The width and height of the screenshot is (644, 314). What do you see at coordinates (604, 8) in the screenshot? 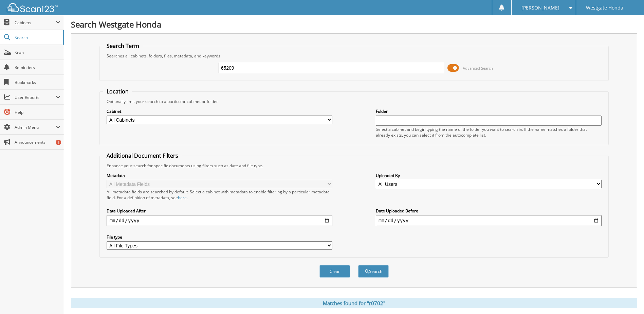
I see `span: Westgate Honda` at bounding box center [604, 8].